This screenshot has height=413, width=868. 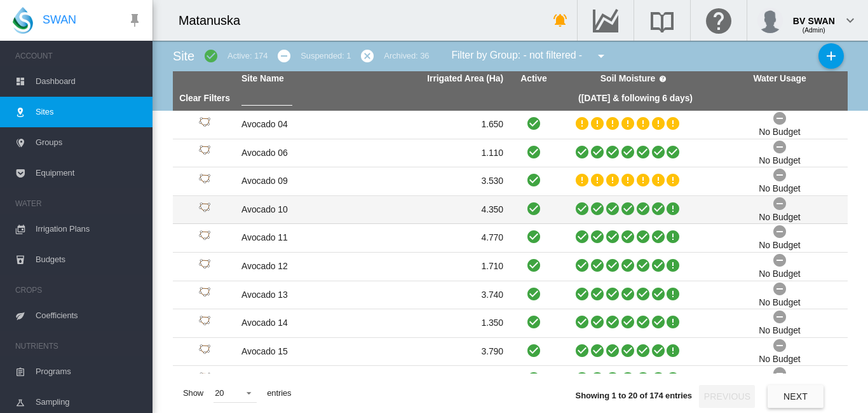 What do you see at coordinates (193, 393) in the screenshot?
I see `span: Show` at bounding box center [193, 393].